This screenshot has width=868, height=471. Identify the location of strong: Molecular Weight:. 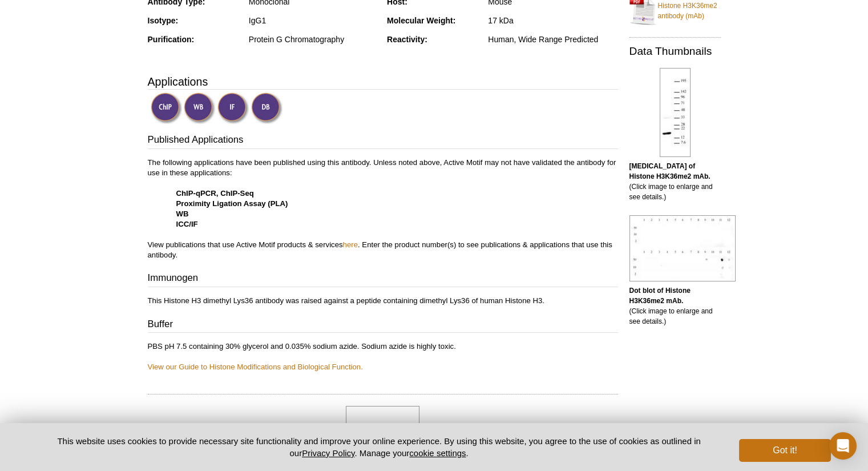
(421, 21).